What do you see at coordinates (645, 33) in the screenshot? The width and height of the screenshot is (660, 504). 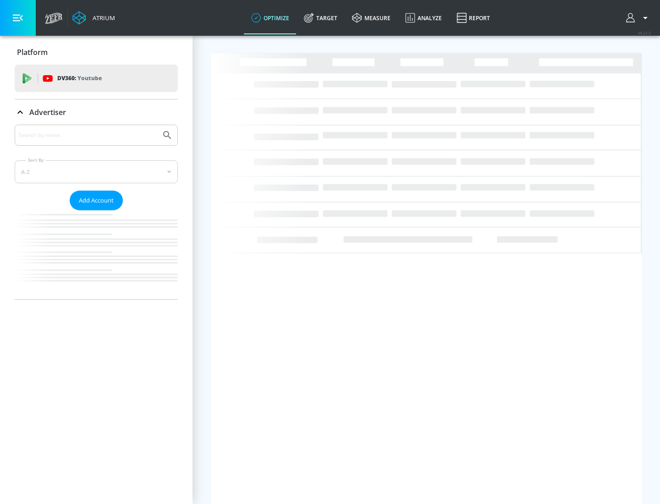 I see `span: v 4.22.2` at bounding box center [645, 33].